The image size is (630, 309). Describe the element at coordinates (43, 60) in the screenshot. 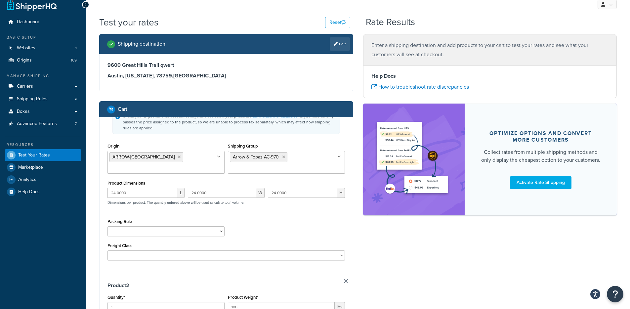

I see `li: Origins` at that location.